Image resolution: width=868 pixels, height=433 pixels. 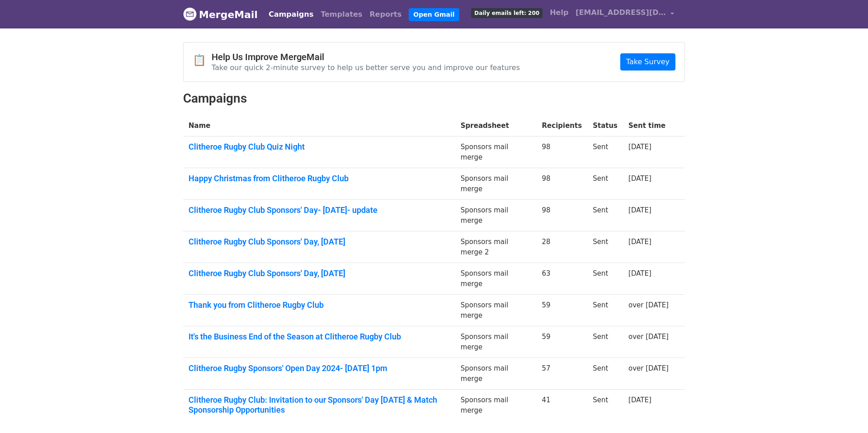 I want to click on td: 28, so click(x=562, y=247).